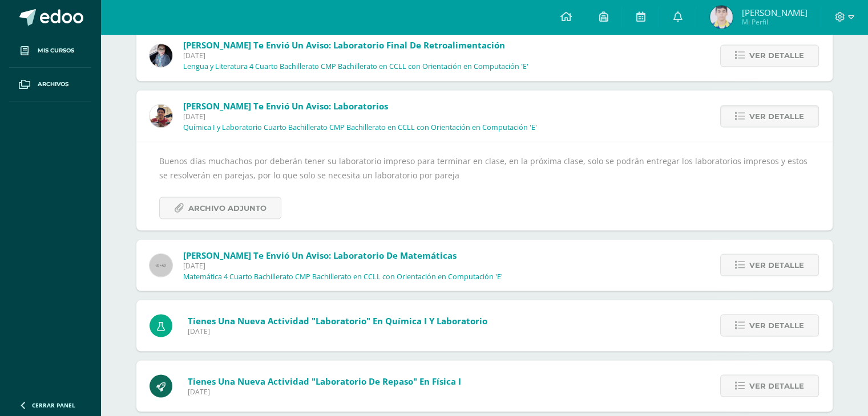 This screenshot has width=868, height=416. I want to click on a: Archivos, so click(50, 84).